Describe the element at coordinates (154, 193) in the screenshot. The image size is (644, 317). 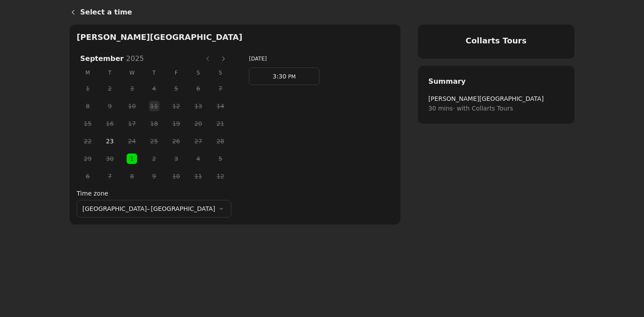
I see `label: Time zone` at that location.